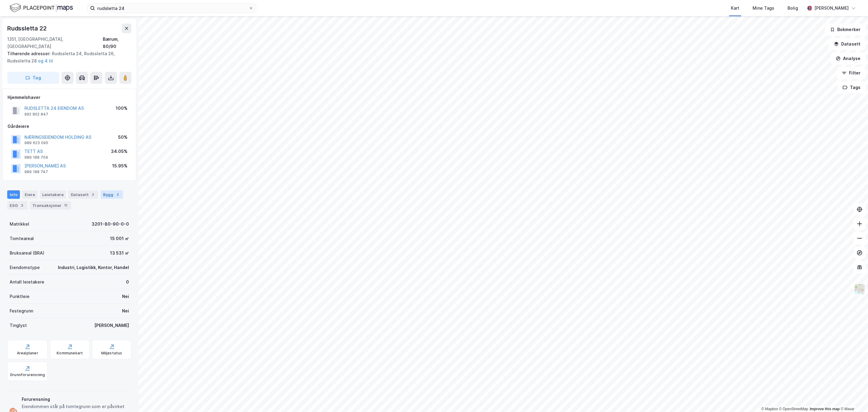 This screenshot has height=412, width=868. Describe the element at coordinates (860, 289) in the screenshot. I see `img: Z` at that location.